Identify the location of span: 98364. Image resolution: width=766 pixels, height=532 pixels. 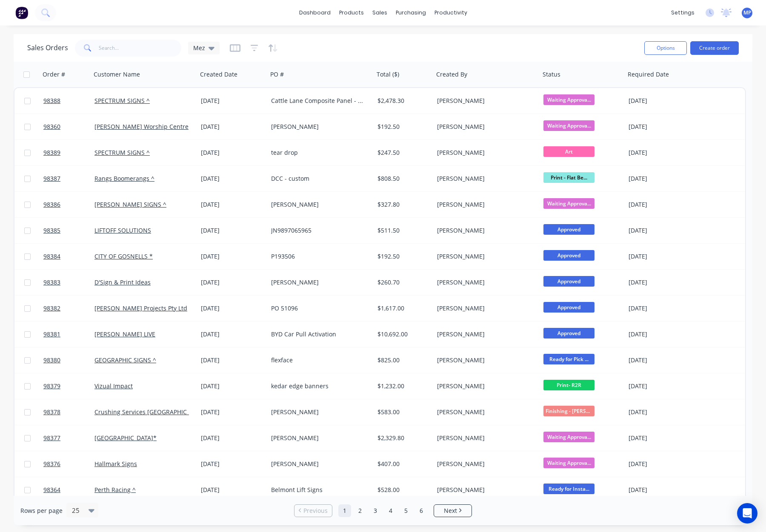
(52, 490).